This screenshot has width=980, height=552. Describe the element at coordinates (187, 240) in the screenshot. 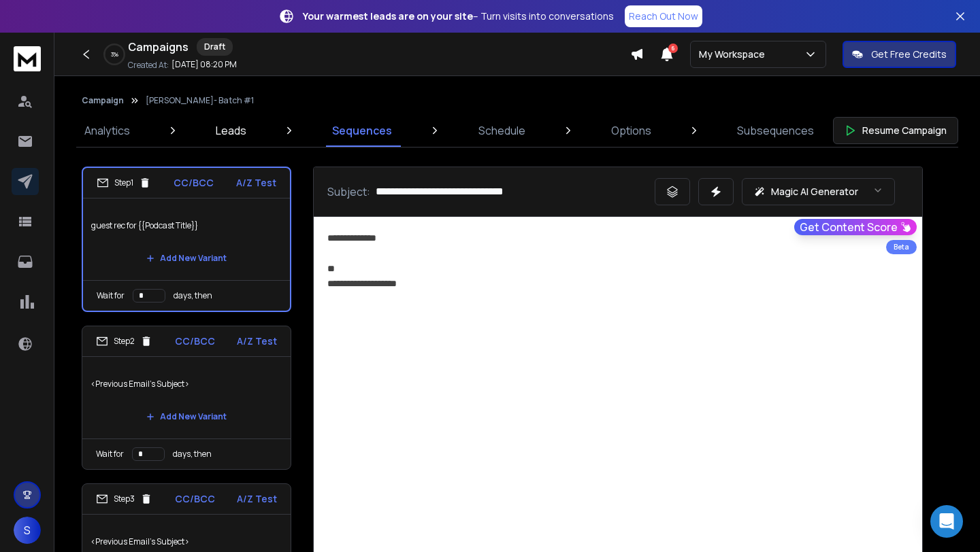

I see `li: Step1CC/BCCA/Z Testguest rec for {{Podcast Title}}Add New VariantWait fordays, then` at that location.